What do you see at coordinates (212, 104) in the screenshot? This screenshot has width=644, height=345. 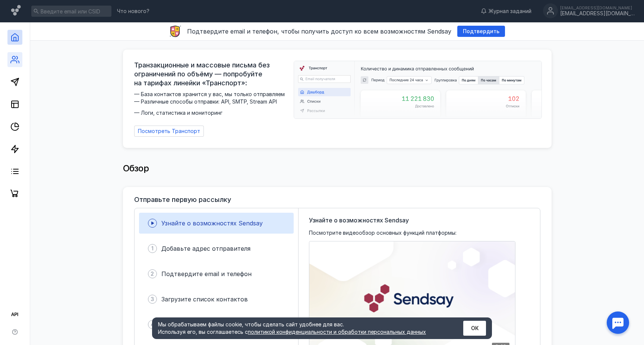 I see `span: — База контактов хранится у вас, мы только отправляем — Различные способы отправки: API, SMTP, St...` at bounding box center [212, 104].